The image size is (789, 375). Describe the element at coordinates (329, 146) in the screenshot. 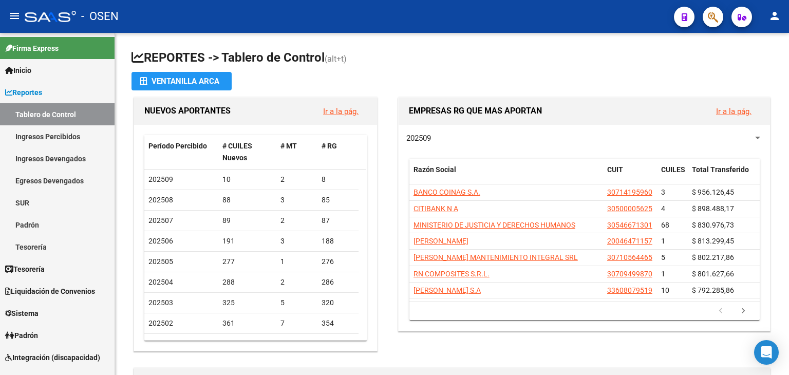

I see `span: # RG` at that location.